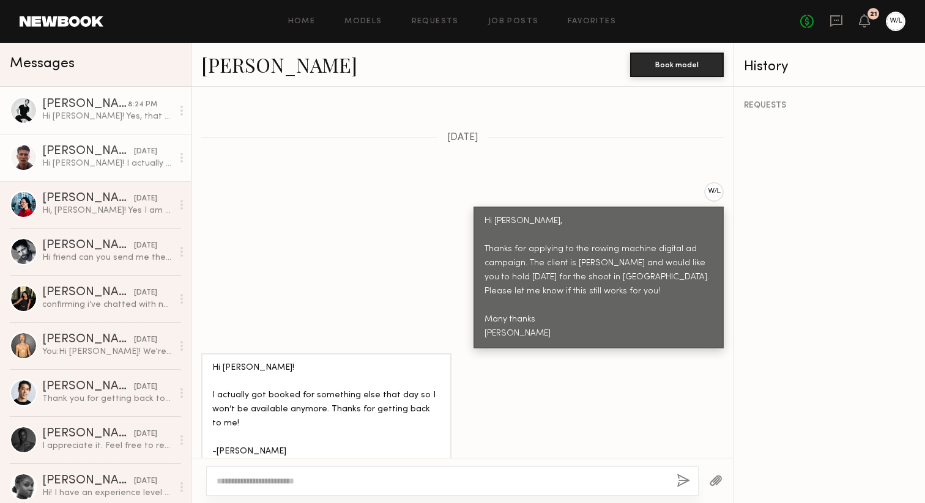 Image resolution: width=925 pixels, height=503 pixels. I want to click on a: Home, so click(301, 21).